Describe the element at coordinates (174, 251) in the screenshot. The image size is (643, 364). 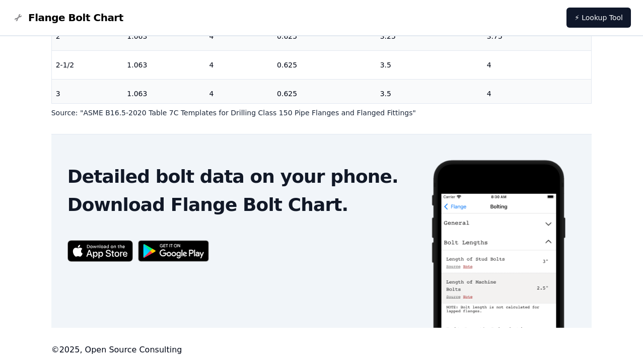
I see `img: Get it on Google Play` at that location.